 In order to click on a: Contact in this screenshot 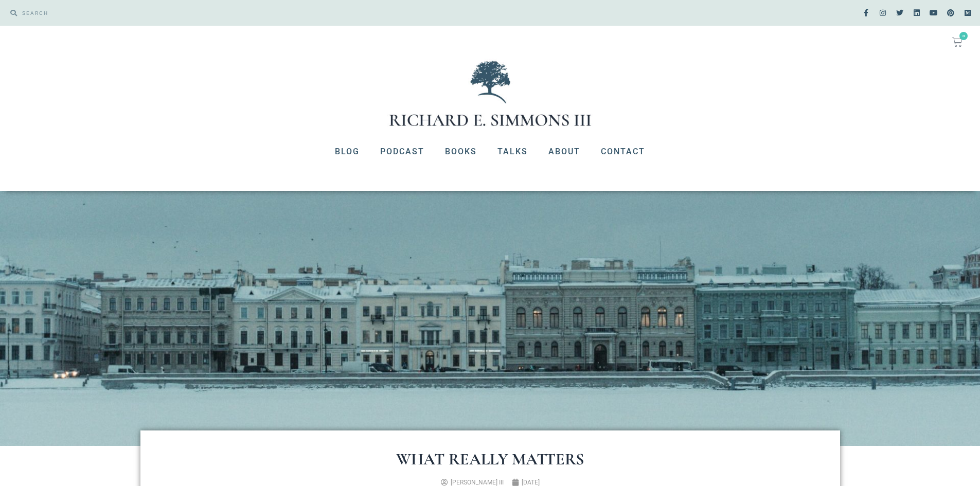, I will do `click(623, 152)`.